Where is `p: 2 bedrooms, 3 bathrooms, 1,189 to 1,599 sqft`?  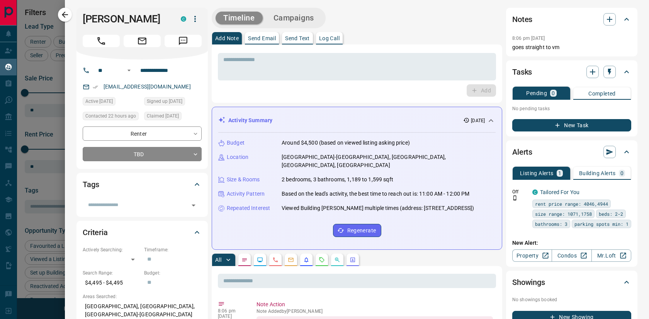
p: 2 bedrooms, 3 bathrooms, 1,189 to 1,599 sqft is located at coordinates (337, 179).